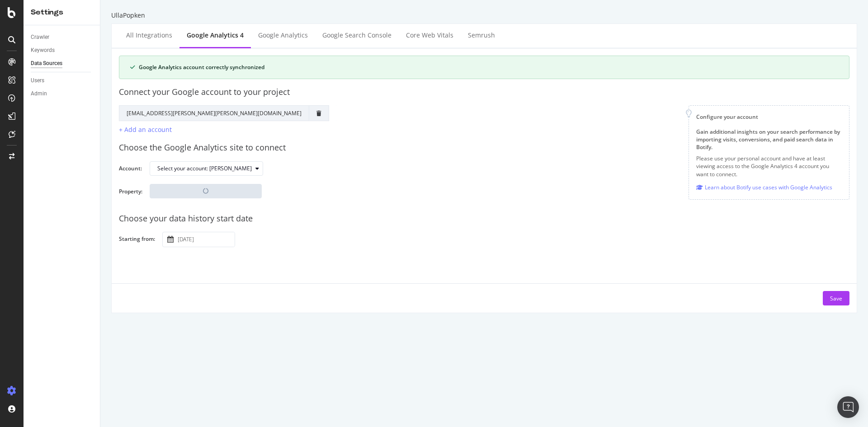 The height and width of the screenshot is (427, 868). I want to click on label: Starting from:, so click(136, 240).